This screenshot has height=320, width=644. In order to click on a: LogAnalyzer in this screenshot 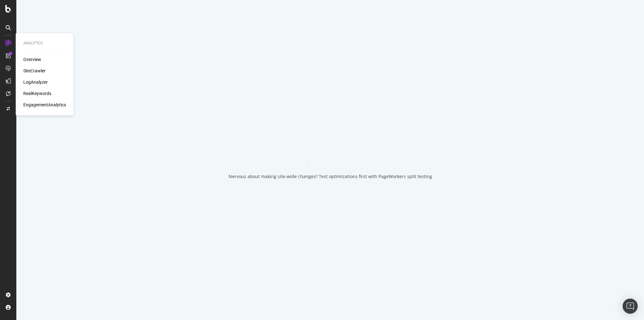, I will do `click(36, 82)`.